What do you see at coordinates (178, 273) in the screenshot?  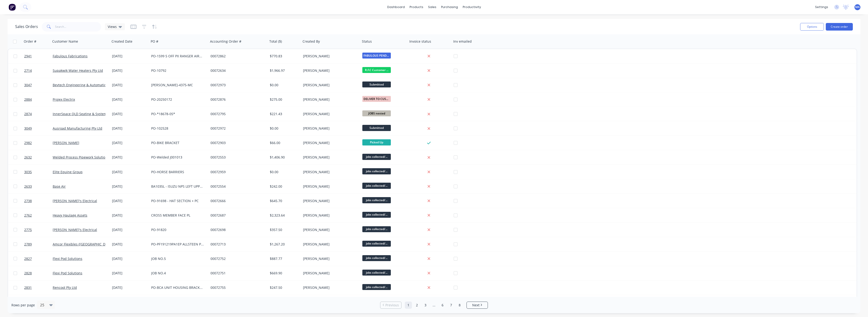 I see `div: JOB NO.4` at bounding box center [178, 273].